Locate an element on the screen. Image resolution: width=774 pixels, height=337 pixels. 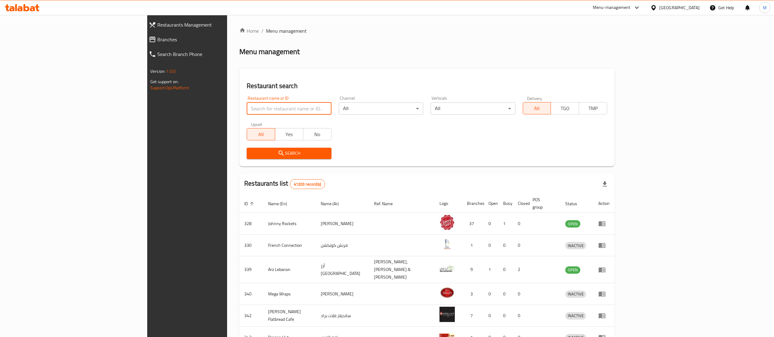
span: Ref. Name is located at coordinates (387, 204).